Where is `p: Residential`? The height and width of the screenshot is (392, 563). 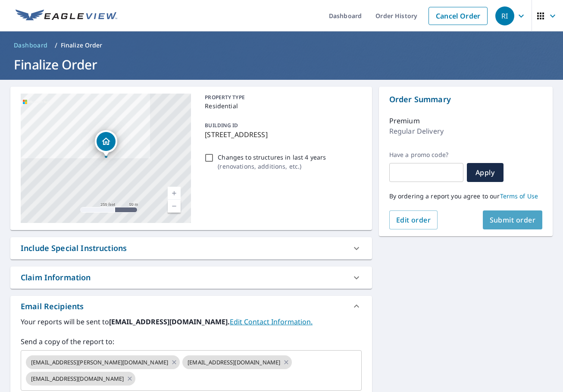
p: Residential is located at coordinates (281, 106).